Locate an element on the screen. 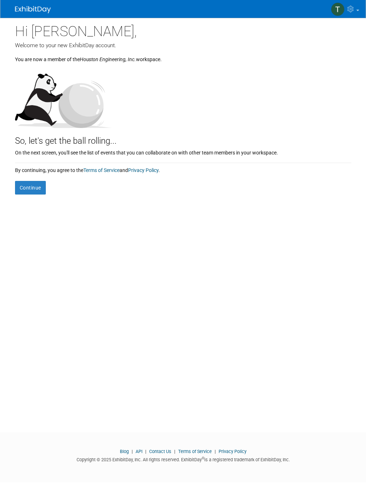  div: On the next screen, you'll see the list of events that you can collaborate on with other team mem... is located at coordinates (183, 152).